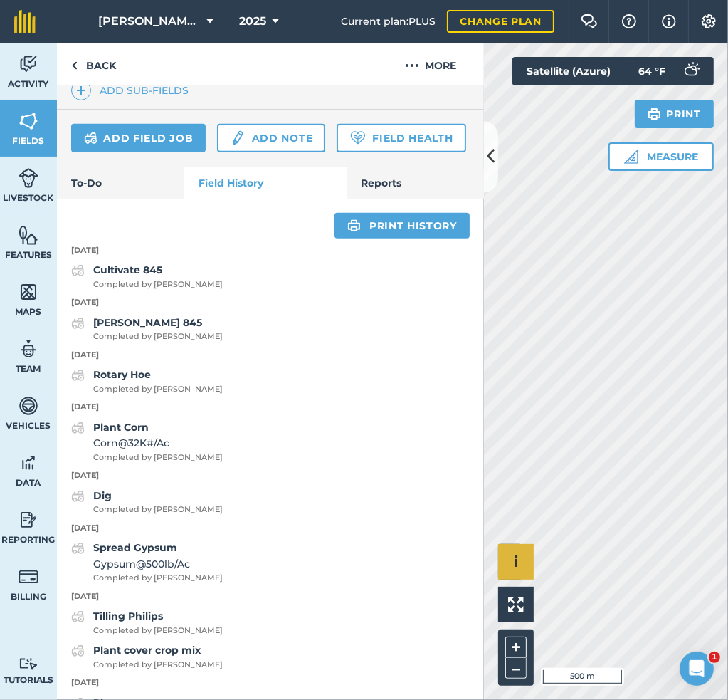  What do you see at coordinates (272, 138) in the screenshot?
I see `a: Add note` at bounding box center [272, 138].